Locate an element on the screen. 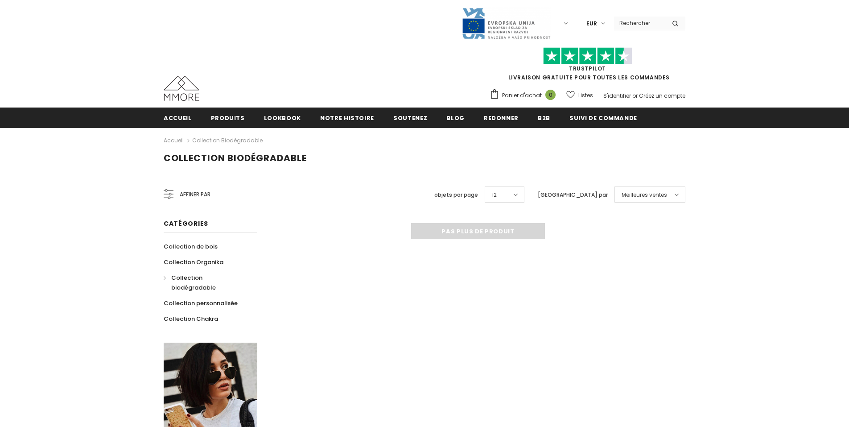  span: Meilleures ventes is located at coordinates (644, 195).